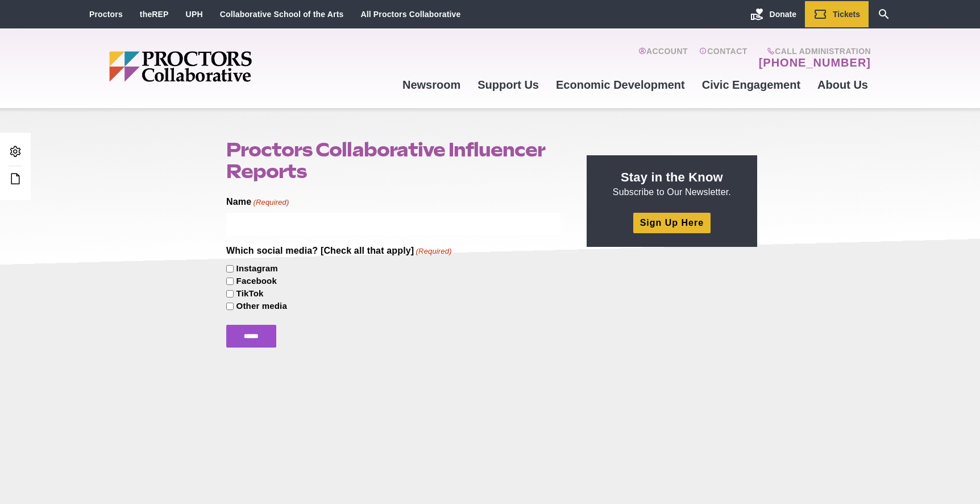  Describe the element at coordinates (509, 85) in the screenshot. I see `a: Support Us` at that location.